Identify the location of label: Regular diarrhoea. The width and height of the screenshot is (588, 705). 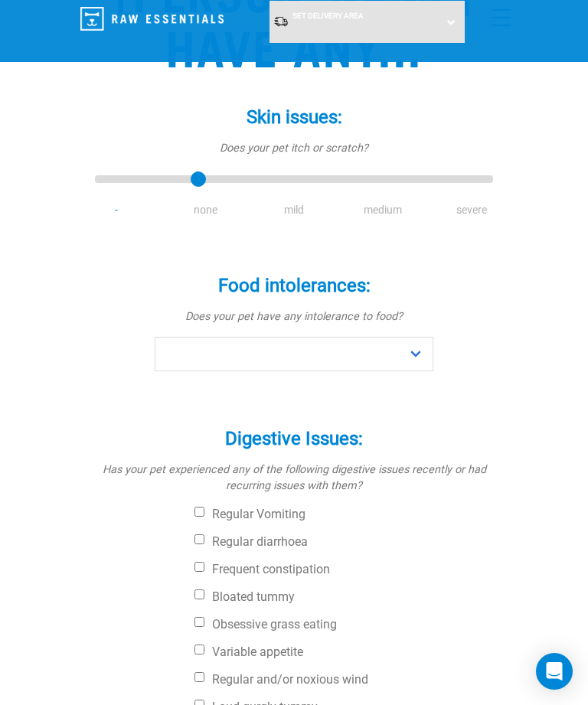
(344, 543).